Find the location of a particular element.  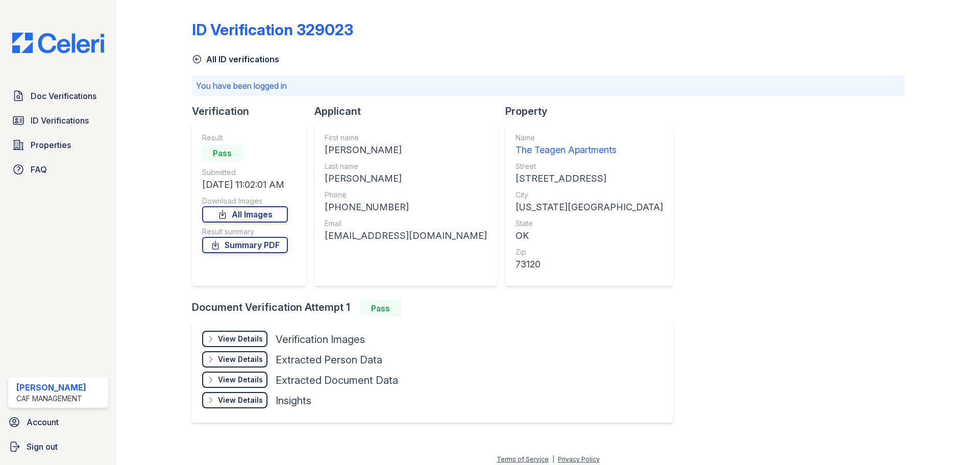

div: Verification is located at coordinates (253, 111).